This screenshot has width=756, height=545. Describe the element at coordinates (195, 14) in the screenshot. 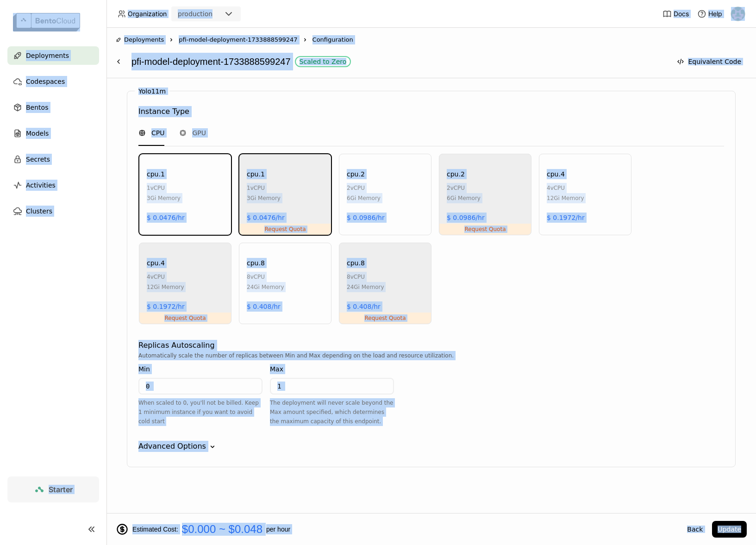

I see `div: production` at that location.